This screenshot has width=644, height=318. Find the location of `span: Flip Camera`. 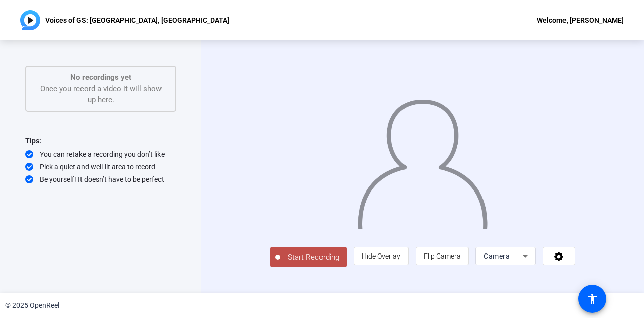

span: Flip Camera is located at coordinates (442, 256).